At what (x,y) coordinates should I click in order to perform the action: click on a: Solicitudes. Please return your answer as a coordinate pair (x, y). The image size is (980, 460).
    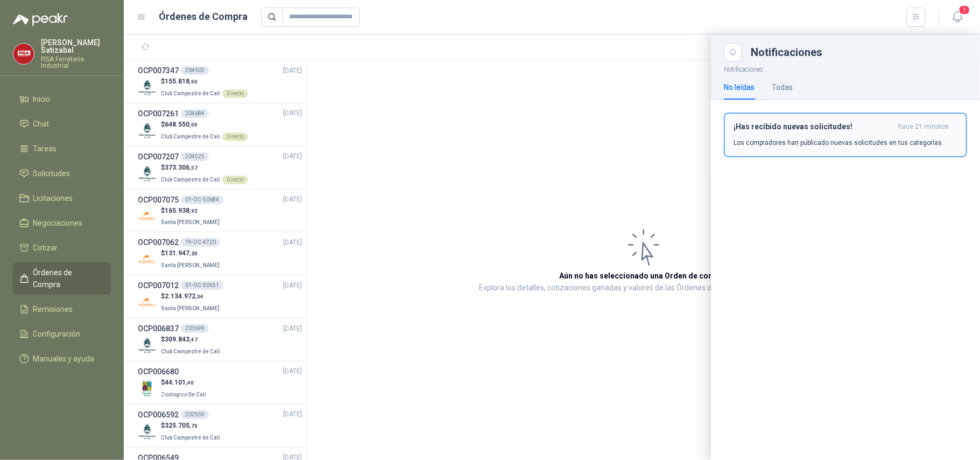
    Looking at the image, I should click on (62, 174).